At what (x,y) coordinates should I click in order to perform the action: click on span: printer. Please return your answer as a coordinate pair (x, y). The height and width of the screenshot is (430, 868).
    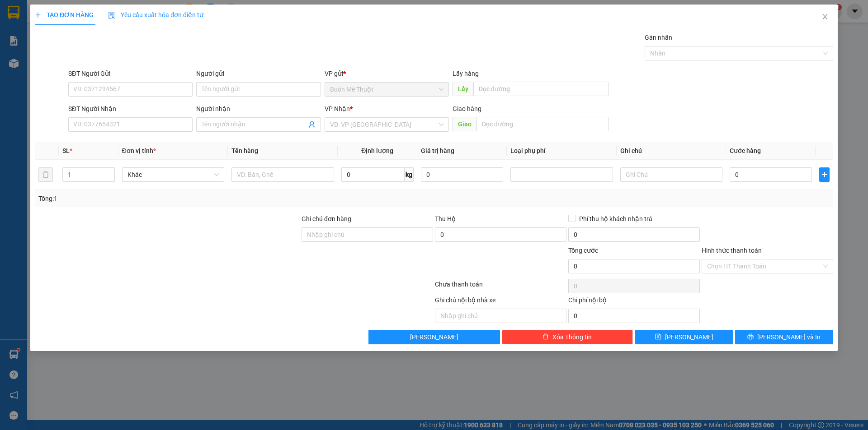
    Looking at the image, I should click on (751, 337).